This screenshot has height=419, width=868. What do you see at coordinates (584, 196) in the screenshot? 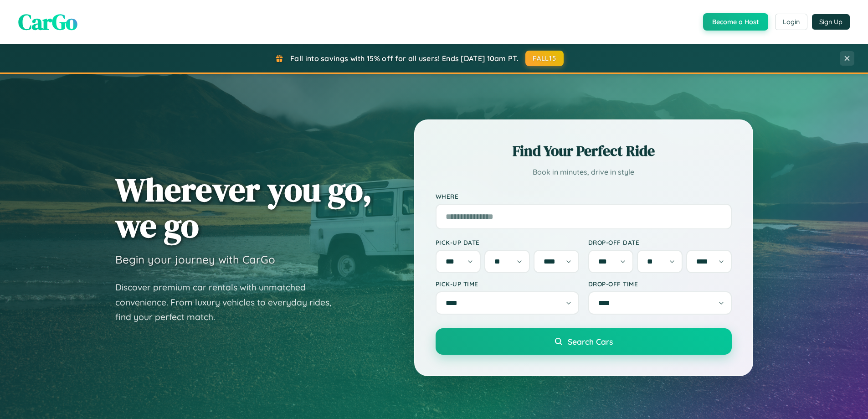
I see `label: Where` at bounding box center [584, 196].